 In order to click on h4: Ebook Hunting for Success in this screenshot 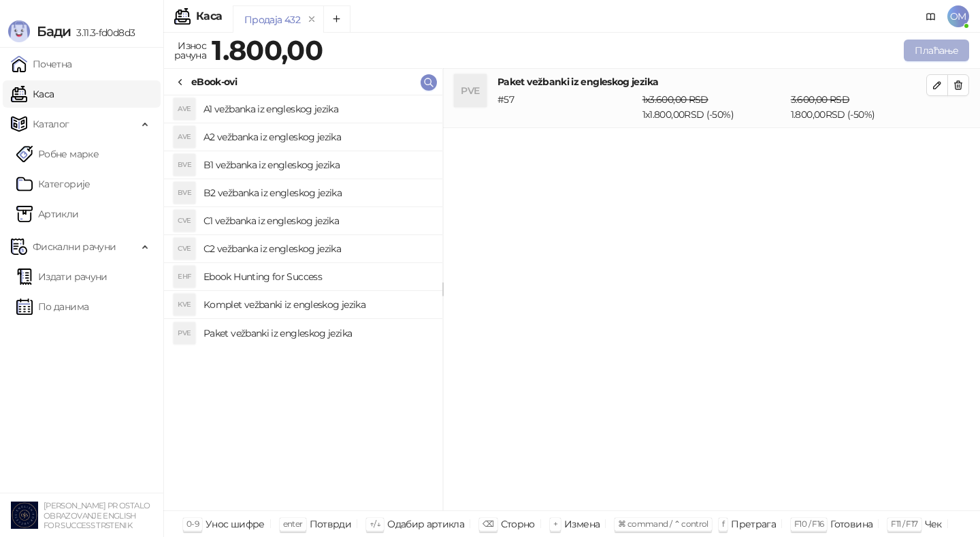, I will do `click(317, 277)`.